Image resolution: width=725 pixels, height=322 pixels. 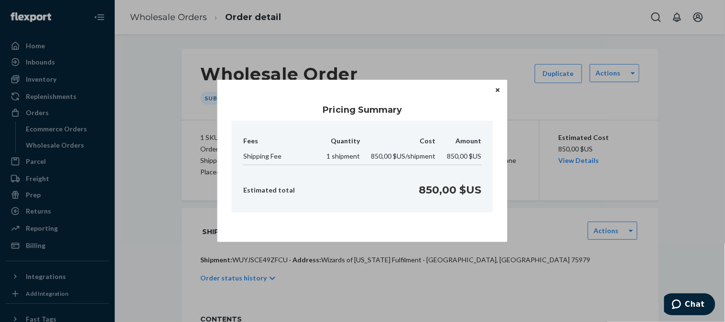 What do you see at coordinates (279, 143) in the screenshot?
I see `th: Fees` at bounding box center [279, 143].